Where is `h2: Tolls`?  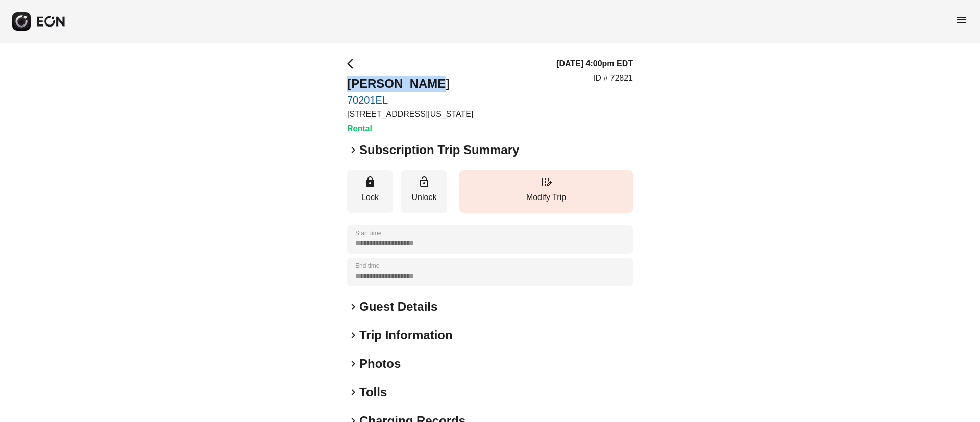 h2: Tolls is located at coordinates (373, 392).